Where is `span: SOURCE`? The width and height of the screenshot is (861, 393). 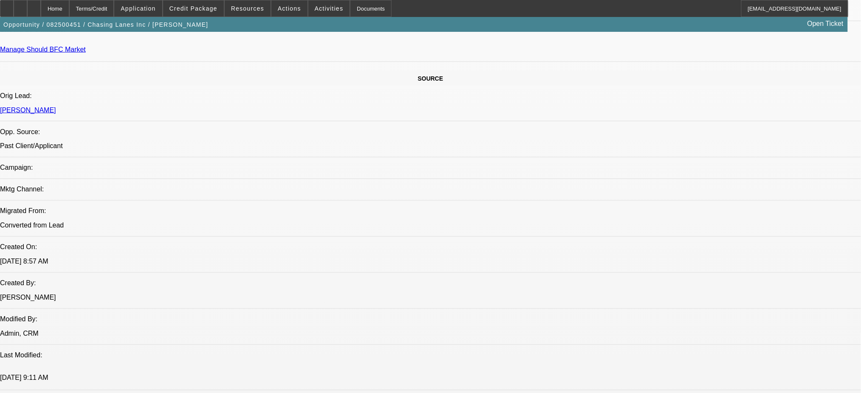
span: SOURCE is located at coordinates (431, 79).